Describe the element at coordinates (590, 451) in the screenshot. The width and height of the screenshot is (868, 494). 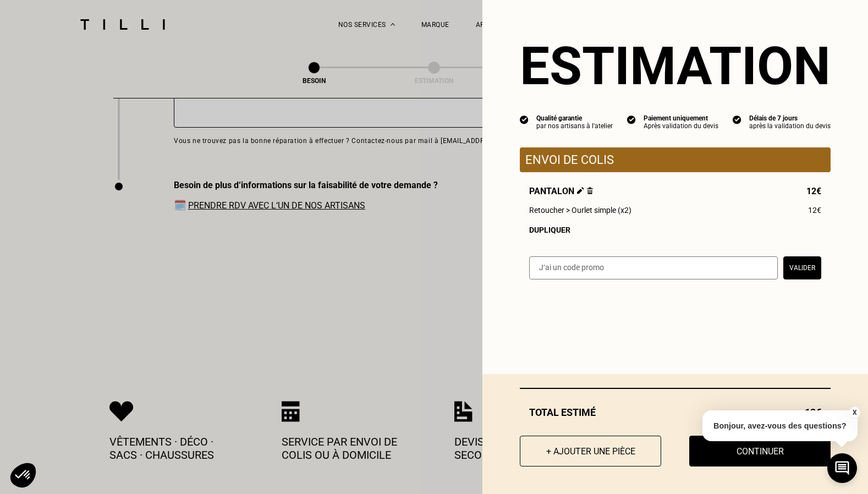
I see `button: + Ajouter une pièce` at that location.